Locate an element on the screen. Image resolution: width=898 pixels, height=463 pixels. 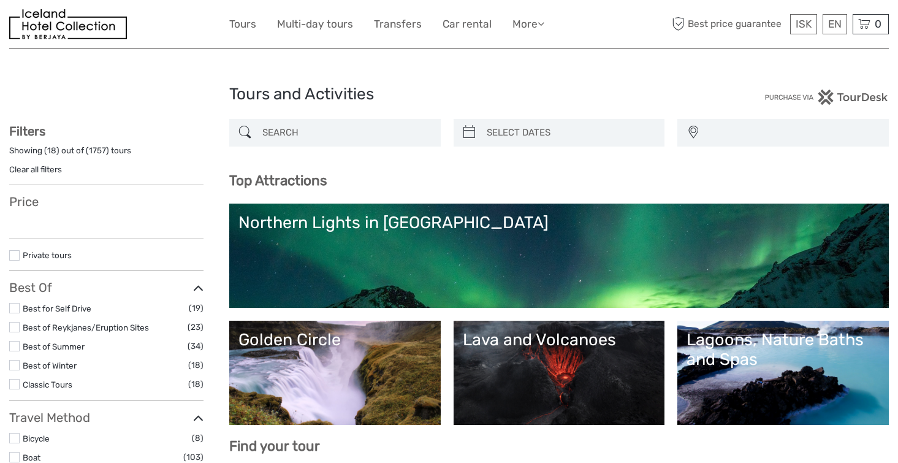
a: Private tours is located at coordinates (47, 255).